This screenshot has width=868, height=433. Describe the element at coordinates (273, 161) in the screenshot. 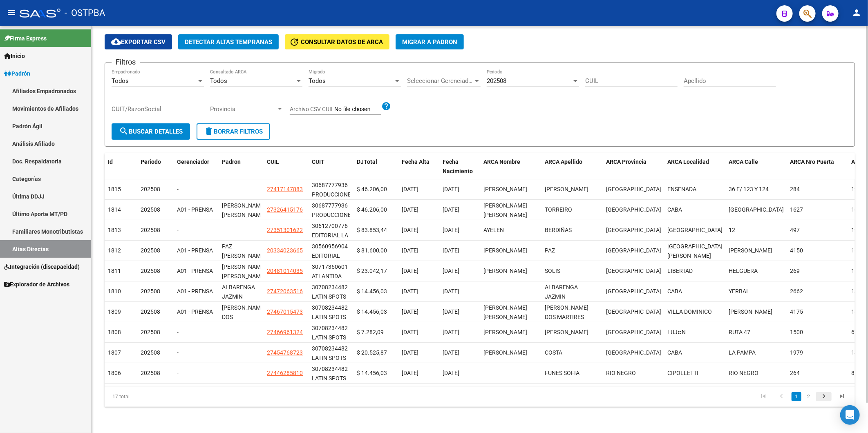

I see `span: CUIL` at that location.